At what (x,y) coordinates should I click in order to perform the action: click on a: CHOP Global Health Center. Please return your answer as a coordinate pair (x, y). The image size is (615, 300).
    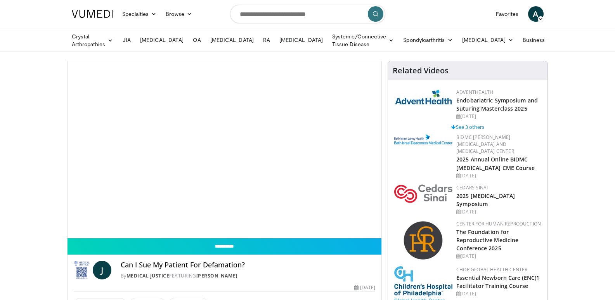
    Looking at the image, I should click on (492, 269).